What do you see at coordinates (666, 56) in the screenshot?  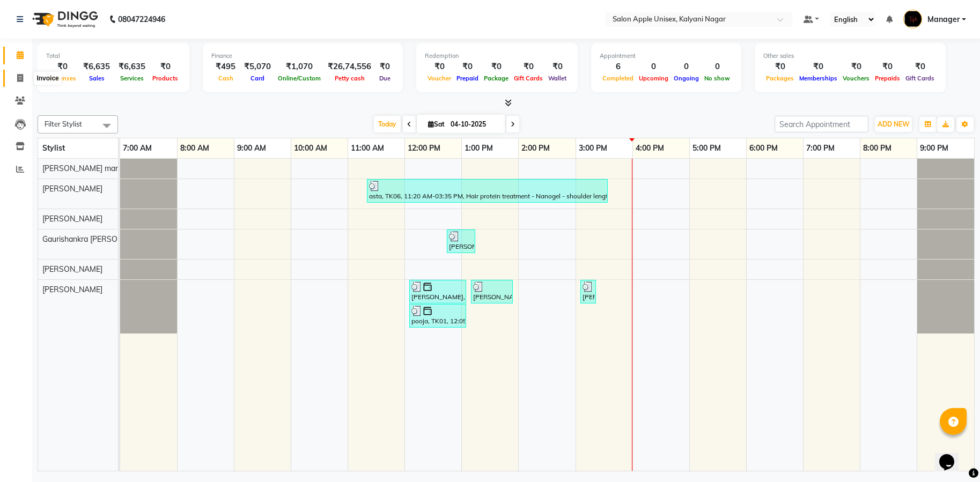 I see `div: Appointment` at bounding box center [666, 56].